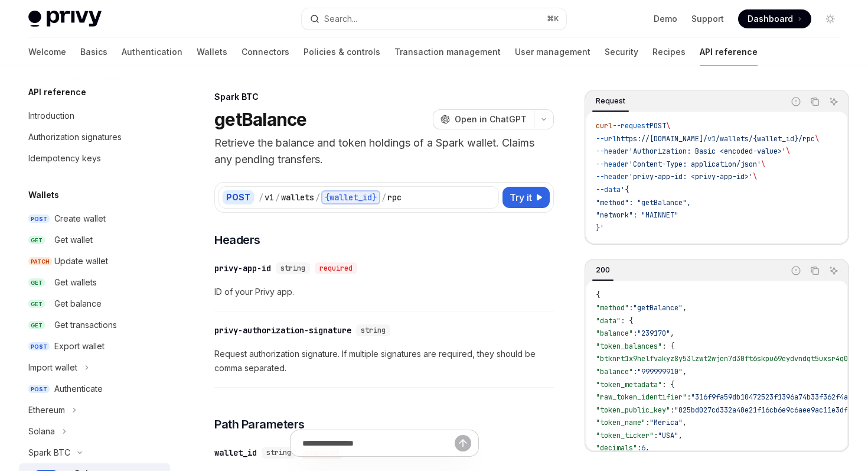  I want to click on div: Update wallet, so click(81, 261).